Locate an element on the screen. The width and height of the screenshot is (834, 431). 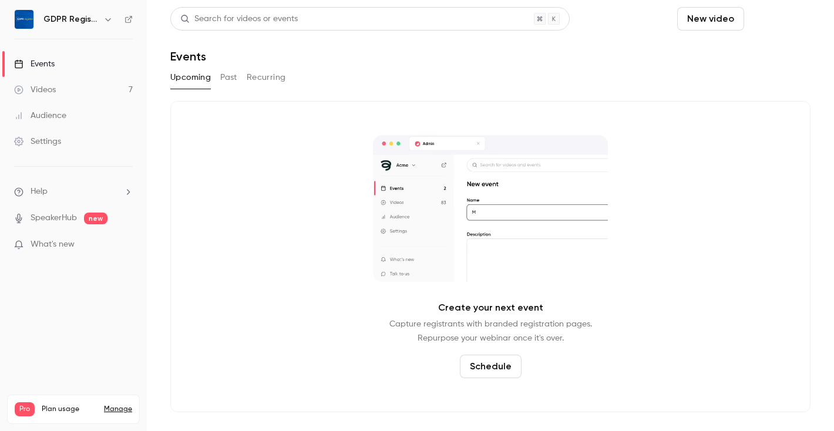
div: Settings is located at coordinates (38, 141).